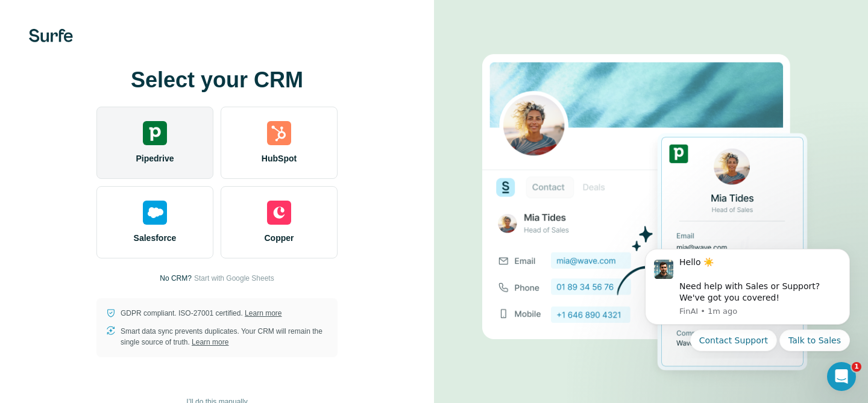 The image size is (868, 403). I want to click on span: HubSpot, so click(279, 159).